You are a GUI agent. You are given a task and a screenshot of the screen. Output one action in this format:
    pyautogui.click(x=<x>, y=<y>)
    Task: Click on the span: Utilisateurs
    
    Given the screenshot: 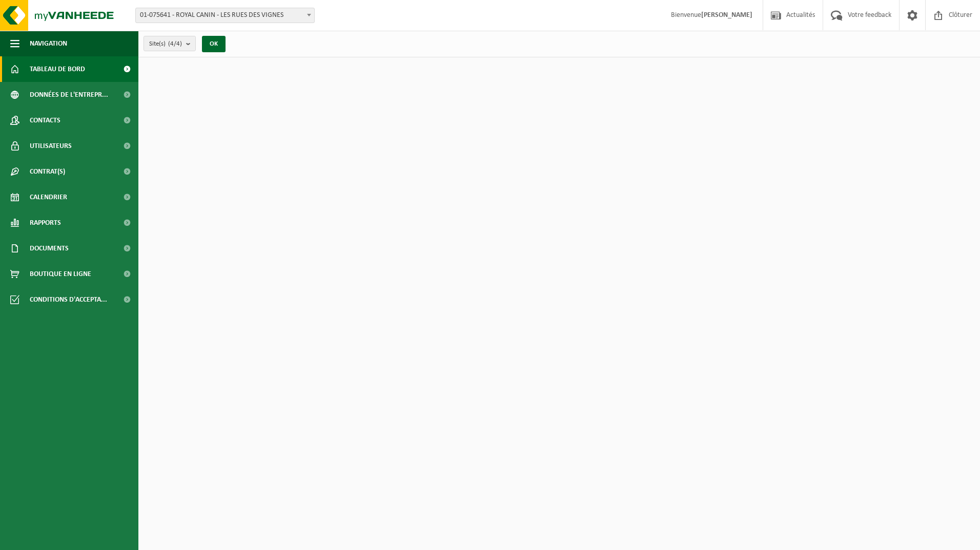 What is the action you would take?
    pyautogui.click(x=50, y=146)
    